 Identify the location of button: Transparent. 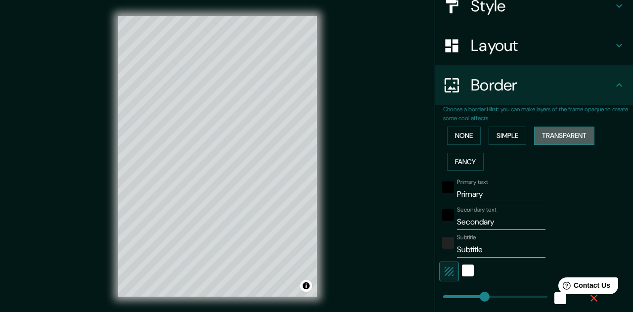
(564, 135).